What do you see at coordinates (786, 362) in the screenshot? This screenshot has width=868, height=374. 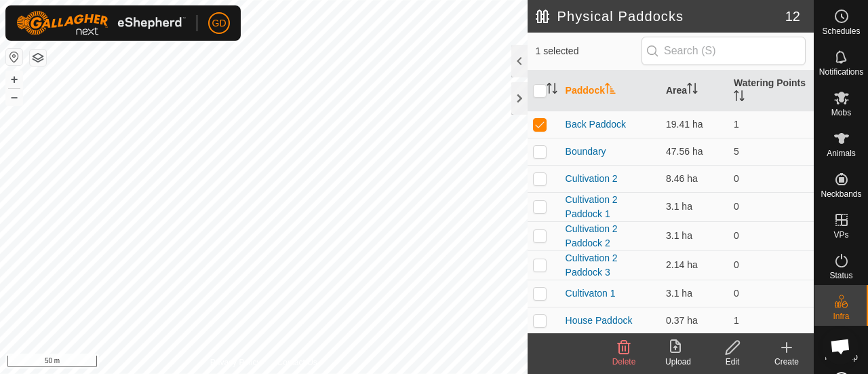 I see `div: Create` at bounding box center [786, 362].